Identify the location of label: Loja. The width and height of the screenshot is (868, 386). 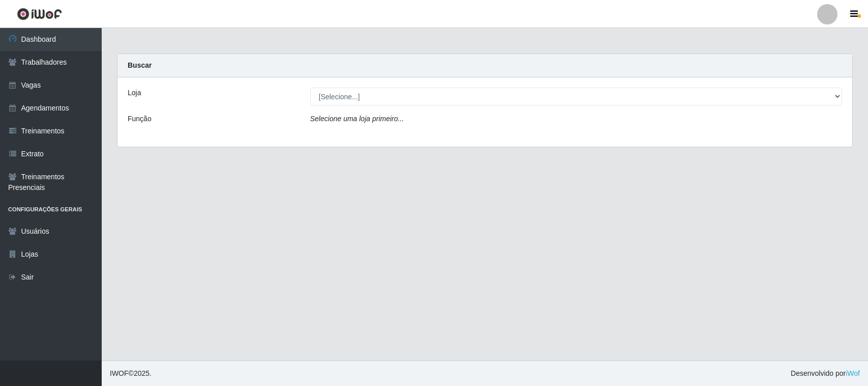
(134, 92).